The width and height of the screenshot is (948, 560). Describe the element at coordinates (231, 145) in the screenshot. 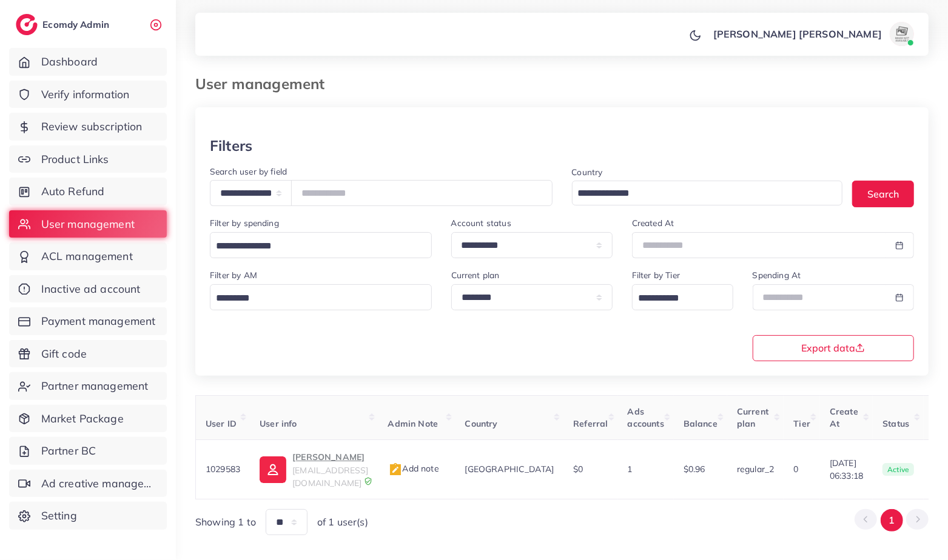

I see `h3: Filters` at that location.